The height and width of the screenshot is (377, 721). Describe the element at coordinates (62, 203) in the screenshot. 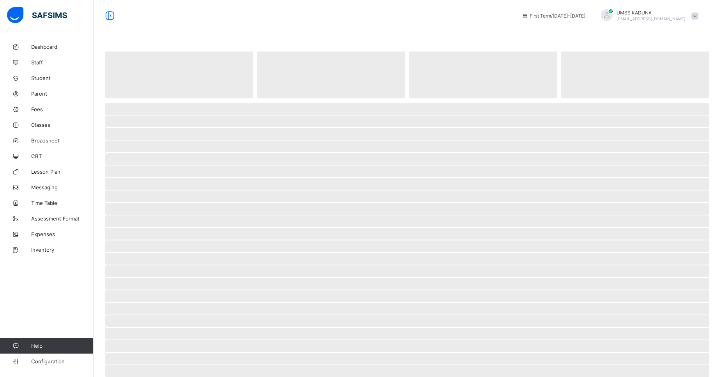

I see `span: Time Table` at that location.